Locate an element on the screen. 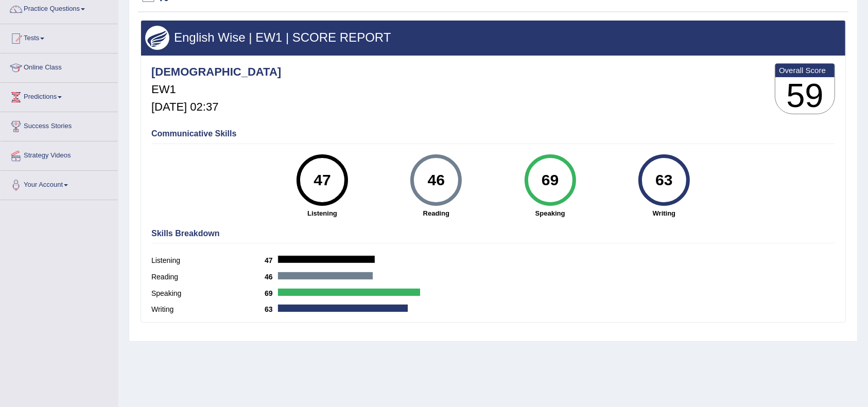 This screenshot has height=407, width=868. h5: EW1 is located at coordinates (216, 90).